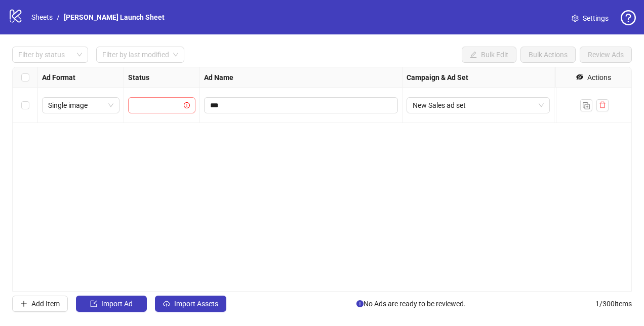 This screenshot has height=326, width=644. What do you see at coordinates (94, 304) in the screenshot?
I see `span: import` at bounding box center [94, 304].